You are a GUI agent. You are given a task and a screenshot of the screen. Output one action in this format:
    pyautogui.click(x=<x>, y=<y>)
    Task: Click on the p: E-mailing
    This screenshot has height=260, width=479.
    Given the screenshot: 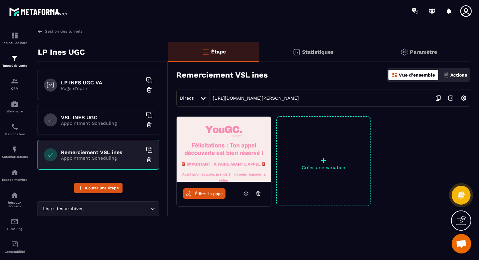 What is the action you would take?
    pyautogui.click(x=15, y=229)
    